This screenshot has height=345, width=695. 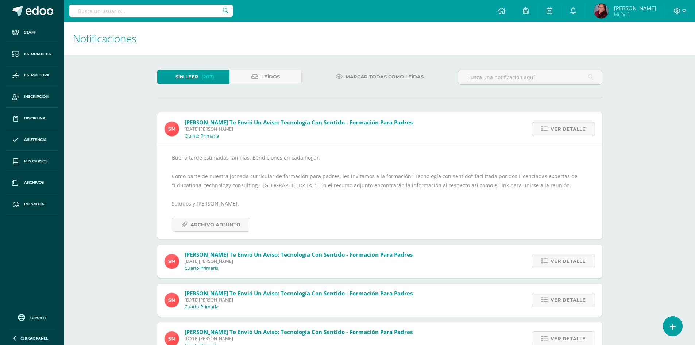 I want to click on a: Marcar todas como leídas, so click(x=380, y=77).